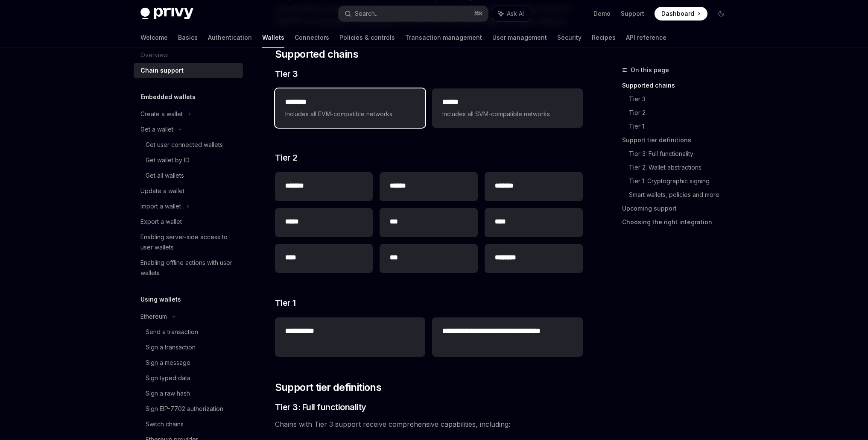 The height and width of the screenshot is (440, 868). Describe the element at coordinates (167, 14) in the screenshot. I see `img: dark logo` at that location.